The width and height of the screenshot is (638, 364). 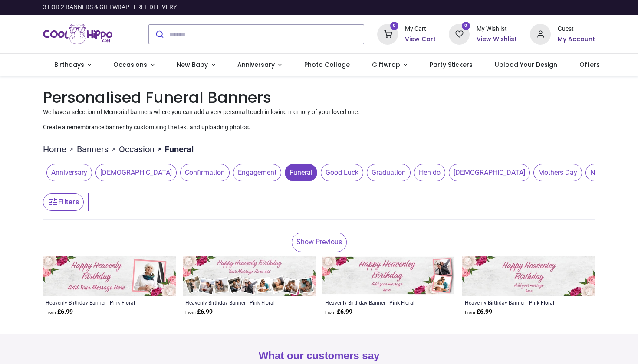 What do you see at coordinates (55, 149) in the screenshot?
I see `a: Home` at bounding box center [55, 149].